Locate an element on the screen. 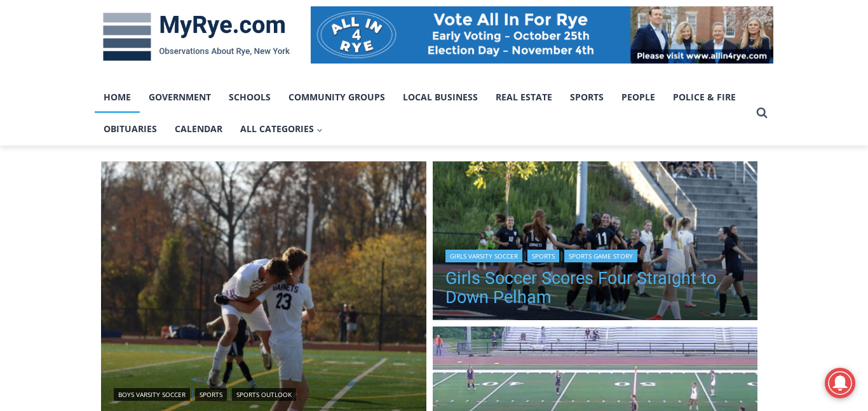 This screenshot has height=411, width=868. a: Home is located at coordinates (117, 97).